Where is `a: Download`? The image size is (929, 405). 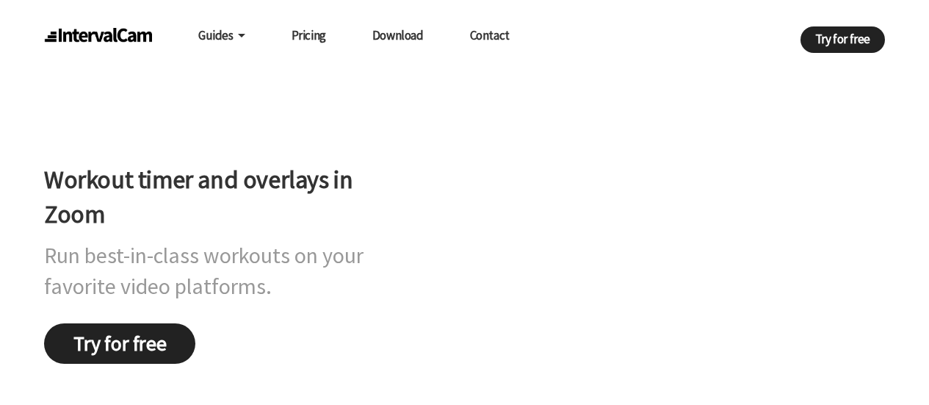
a: Download is located at coordinates (398, 35).